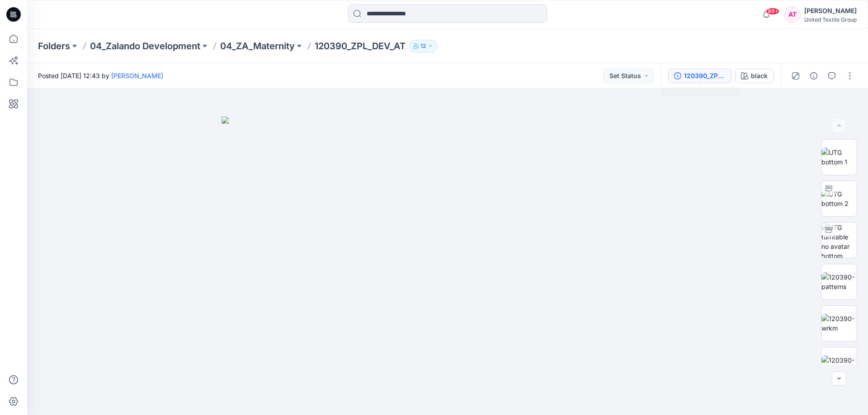  What do you see at coordinates (813, 76) in the screenshot?
I see `button: Details` at bounding box center [813, 76].